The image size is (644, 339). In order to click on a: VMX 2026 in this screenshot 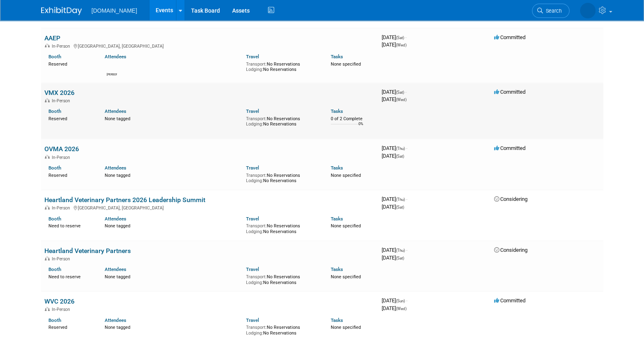, I will do `click(60, 92)`.